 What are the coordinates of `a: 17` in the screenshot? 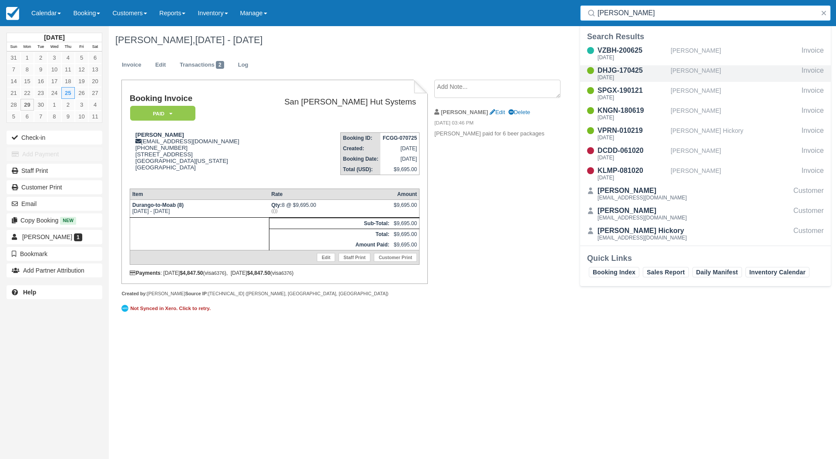 It's located at (54, 81).